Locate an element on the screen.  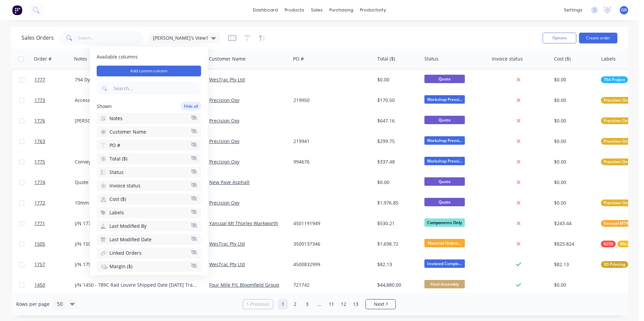
button: 6250WesTrac is located at coordinates (620, 244).